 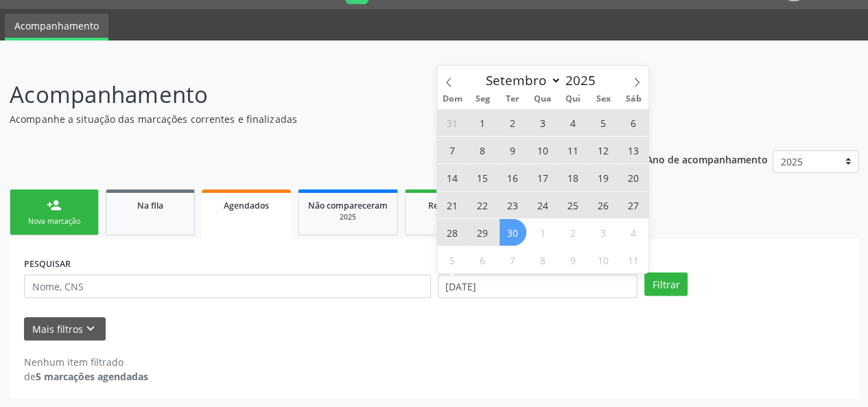 What do you see at coordinates (604, 204) in the screenshot?
I see `span: Setembro 26, 2025` at bounding box center [604, 204].